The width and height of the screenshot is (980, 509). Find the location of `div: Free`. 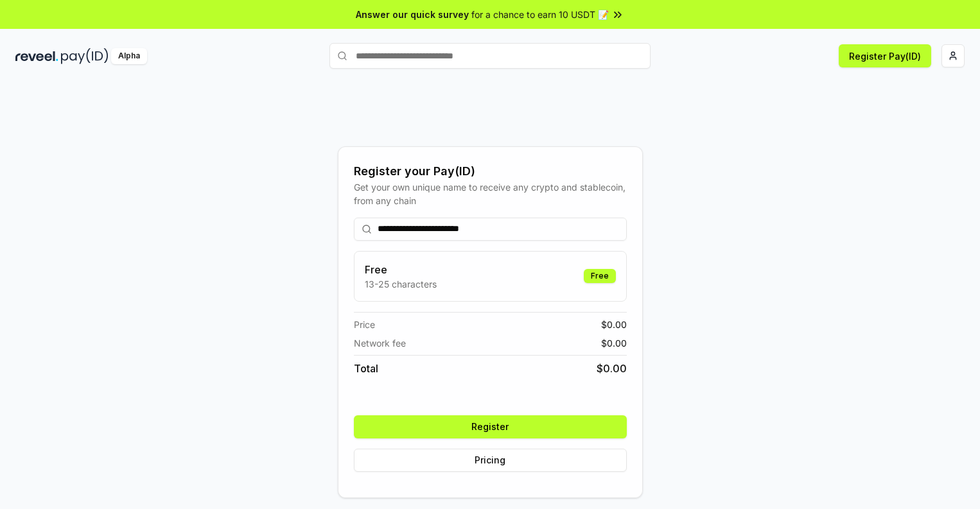

div: Free is located at coordinates (600, 276).